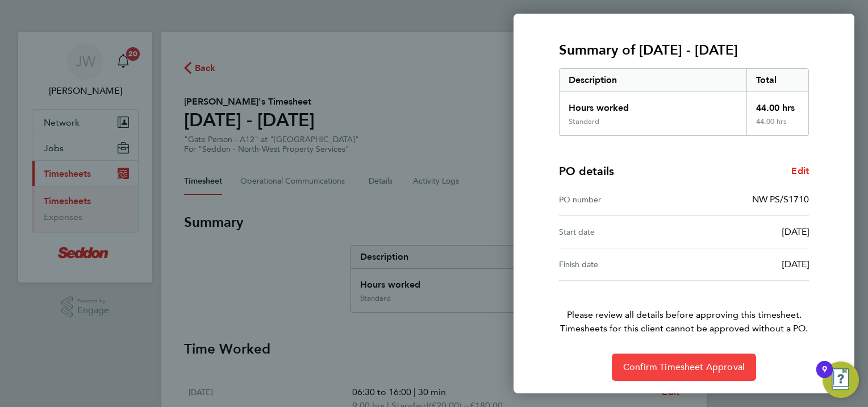 This screenshot has height=407, width=868. I want to click on div: Hours worked, so click(653, 105).